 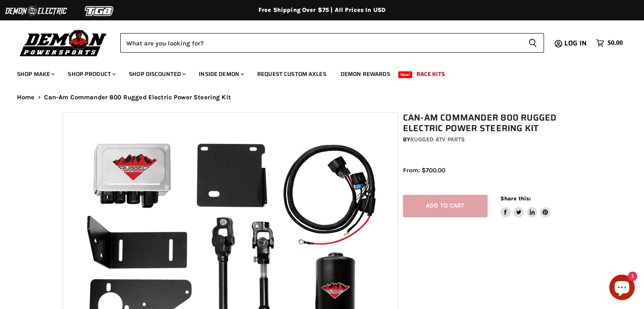 What do you see at coordinates (36, 11) in the screenshot?
I see `img: Demon Electric Logo 2` at bounding box center [36, 11].